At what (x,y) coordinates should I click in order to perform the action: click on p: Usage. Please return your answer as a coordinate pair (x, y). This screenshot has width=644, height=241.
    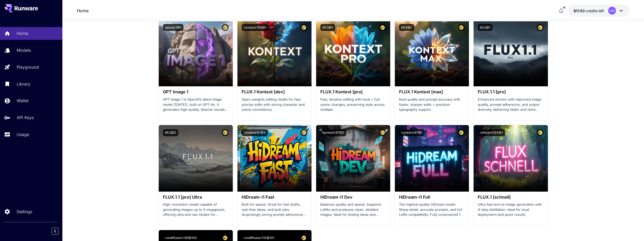
    Looking at the image, I should click on (23, 134).